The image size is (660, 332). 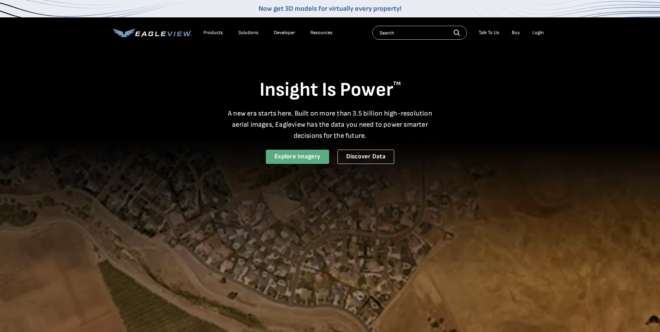 I want to click on a: Explore Imagery, so click(x=298, y=157).